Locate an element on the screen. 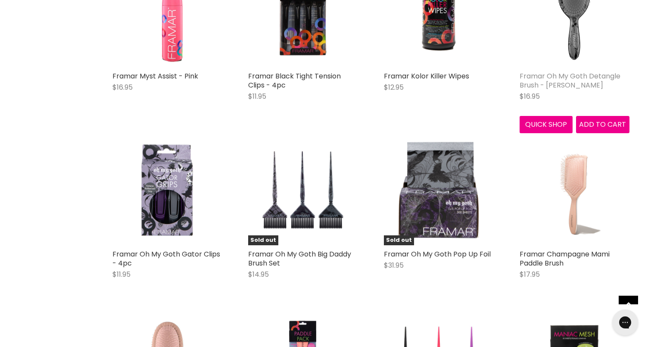  img: Framar Oh My Goth Big Daddy Brush Set is located at coordinates (303, 190).